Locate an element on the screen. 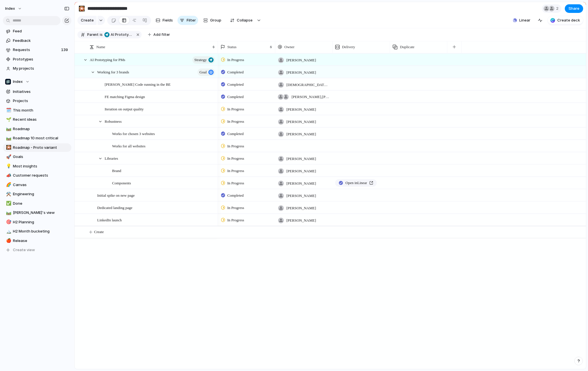  span: Requests is located at coordinates (36, 50).